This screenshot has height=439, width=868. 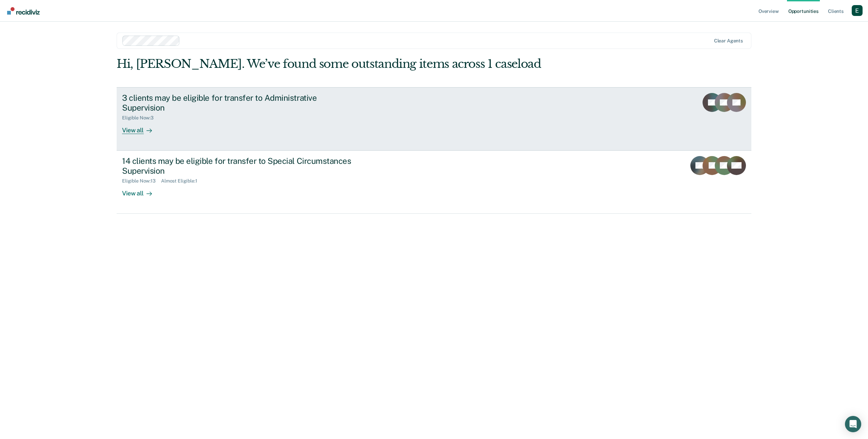 I want to click on div: Almost Eligible : 1, so click(x=182, y=181).